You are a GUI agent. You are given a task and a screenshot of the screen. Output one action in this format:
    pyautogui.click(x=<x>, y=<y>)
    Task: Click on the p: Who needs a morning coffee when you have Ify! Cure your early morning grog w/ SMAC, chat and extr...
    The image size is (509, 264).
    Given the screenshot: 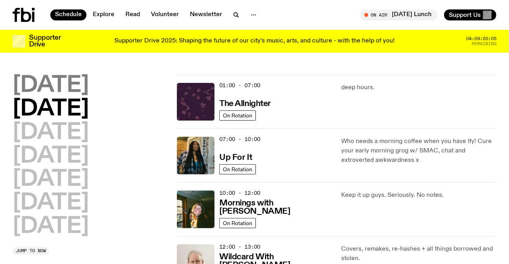 What is the action you would take?
    pyautogui.click(x=419, y=151)
    